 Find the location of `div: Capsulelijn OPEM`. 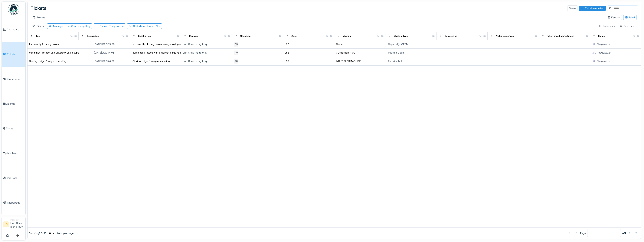

div: Capsulelijn OPEM is located at coordinates (398, 44).